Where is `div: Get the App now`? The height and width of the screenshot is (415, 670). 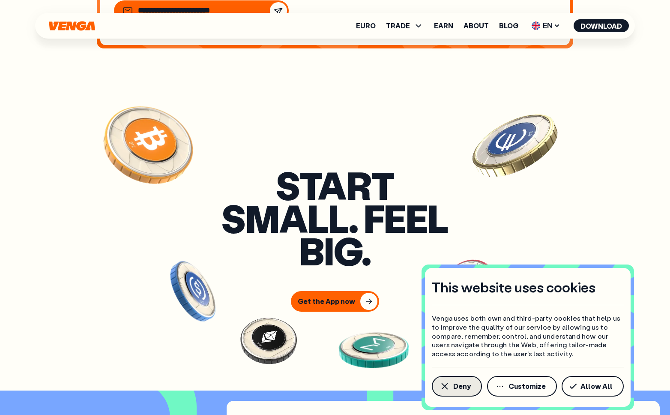 div: Get the App now is located at coordinates (327, 301).